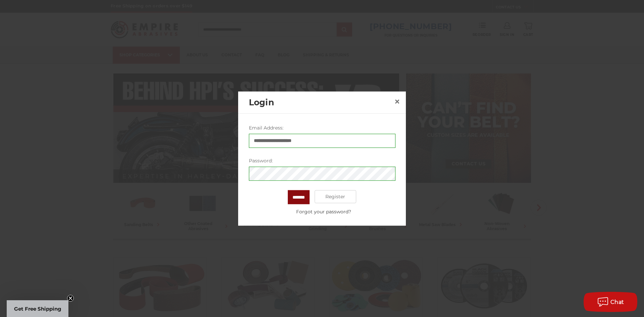 Image resolution: width=644 pixels, height=317 pixels. I want to click on div: Get Free ShippingClose teaser, so click(37, 308).